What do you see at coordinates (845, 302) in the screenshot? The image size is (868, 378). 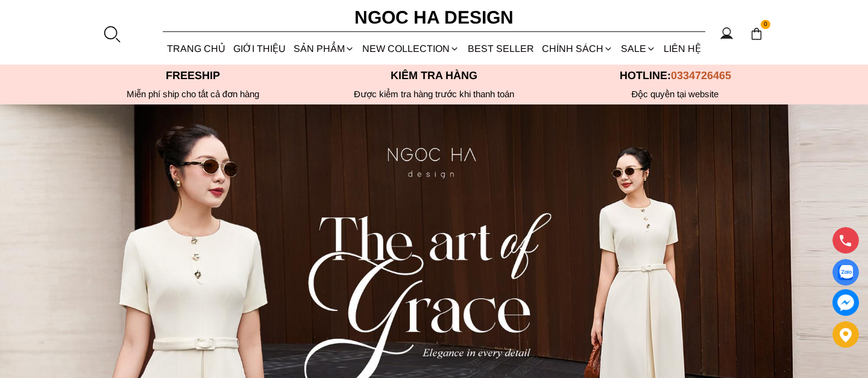 I see `img: messenger` at bounding box center [845, 302].